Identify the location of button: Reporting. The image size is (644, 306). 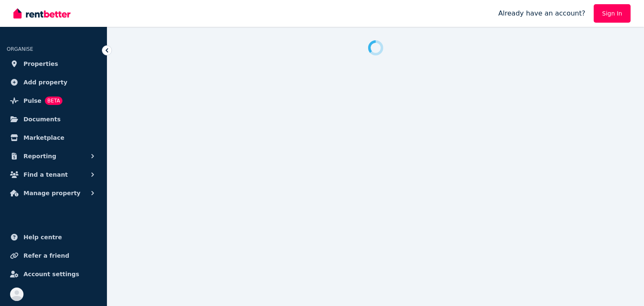
(53, 156).